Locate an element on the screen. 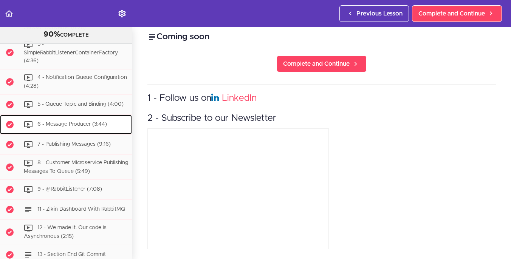 Image resolution: width=511 pixels, height=259 pixels. span: 7 - Publishing Messages (9:16) is located at coordinates (74, 144).